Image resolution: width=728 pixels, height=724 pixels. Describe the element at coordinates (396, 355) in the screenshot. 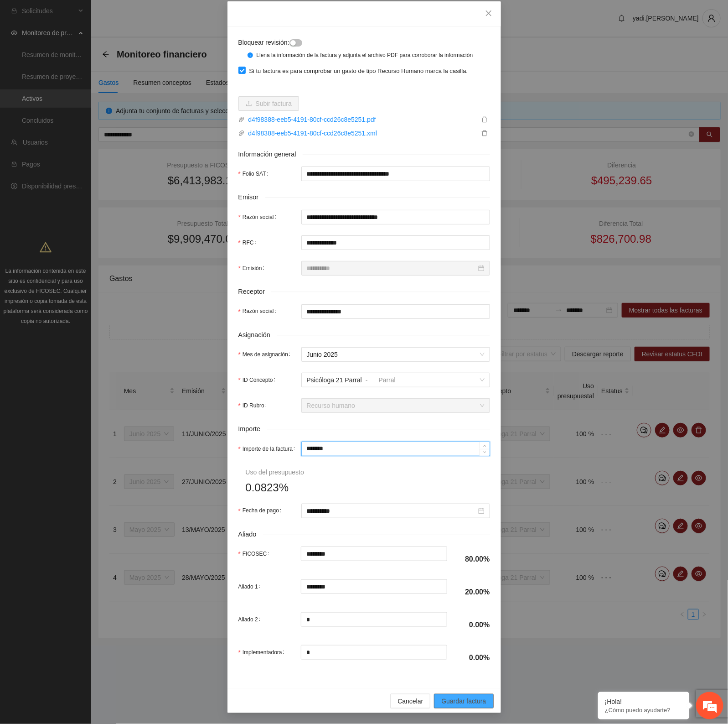

I see `span: Junio 2025` at that location.